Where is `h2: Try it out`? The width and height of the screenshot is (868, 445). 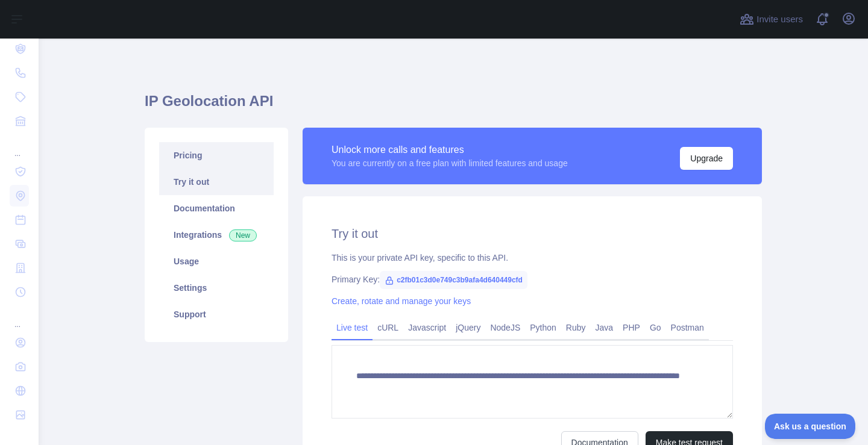 h2: Try it out is located at coordinates (532, 234).